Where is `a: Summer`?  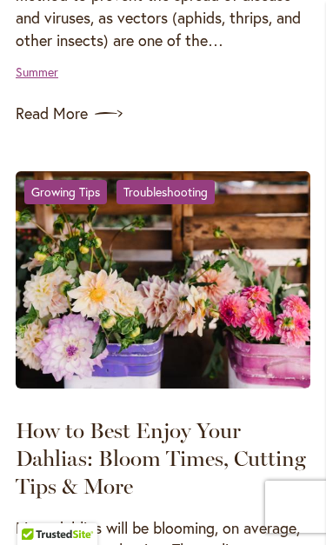
a: Summer is located at coordinates (37, 71).